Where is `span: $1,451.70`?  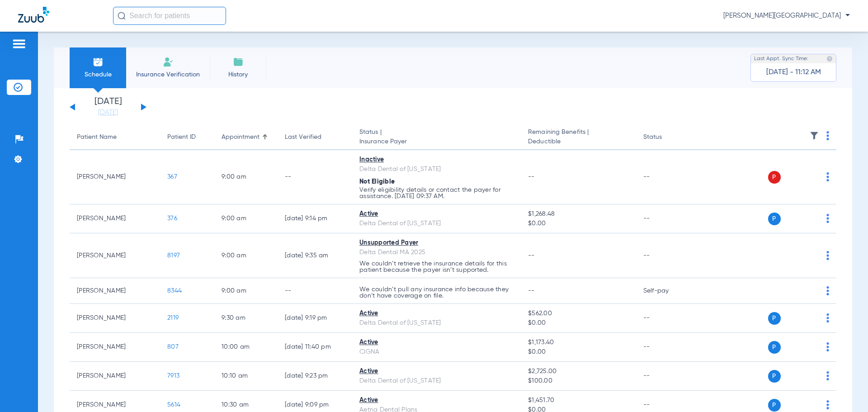 span: $1,451.70 is located at coordinates (578, 401).